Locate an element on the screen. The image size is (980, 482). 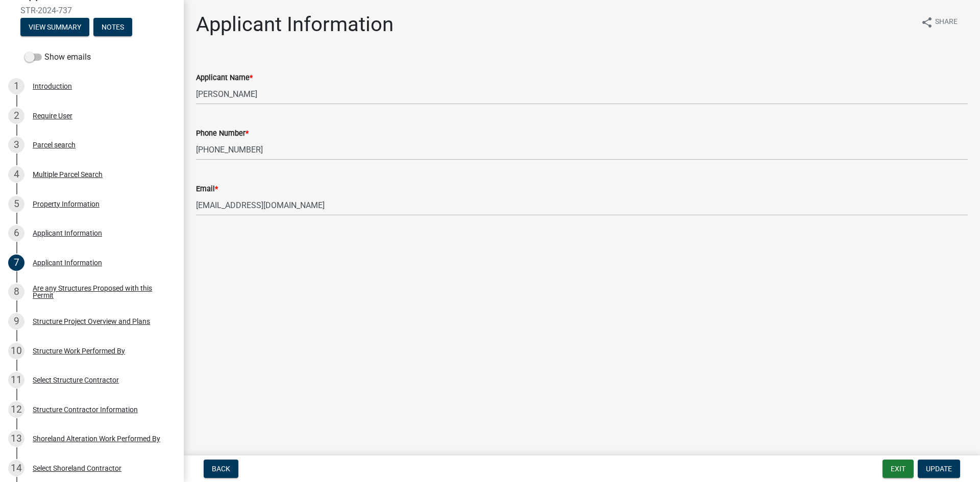
div: Structure Project Overview and Plans is located at coordinates (91, 321).